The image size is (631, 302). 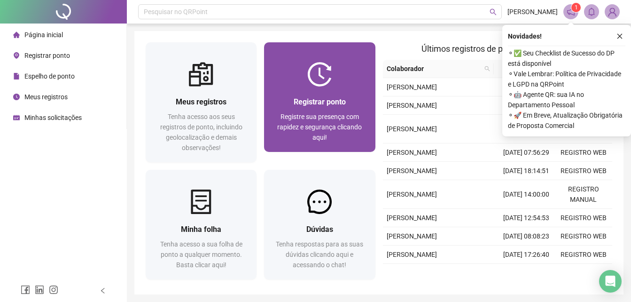 I want to click on span: Espelho de ponto, so click(x=49, y=76).